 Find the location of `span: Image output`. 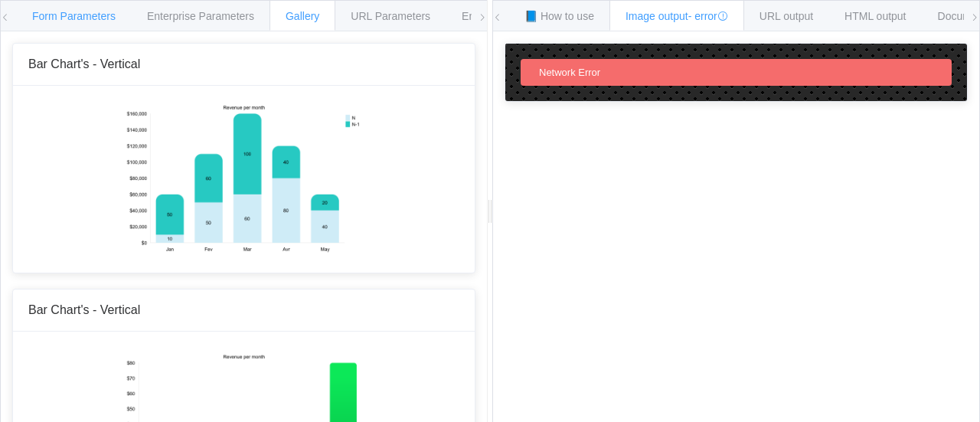

span: Image output is located at coordinates (676, 16).